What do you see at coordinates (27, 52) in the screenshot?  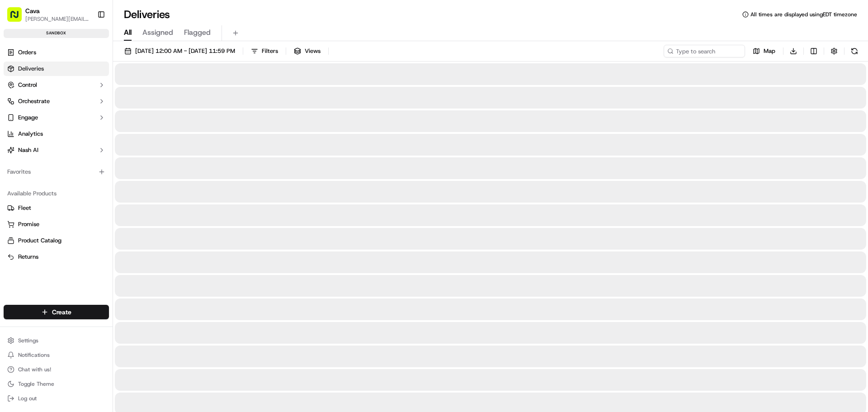 I see `span: Orders` at bounding box center [27, 52].